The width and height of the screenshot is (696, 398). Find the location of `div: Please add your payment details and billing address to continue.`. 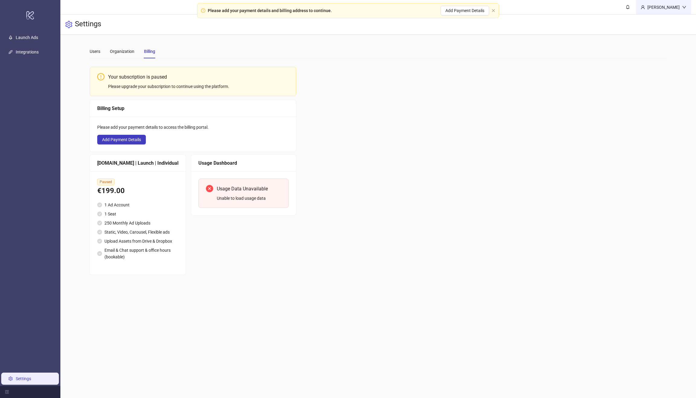

div: Please add your payment details and billing address to continue. is located at coordinates (270, 11).